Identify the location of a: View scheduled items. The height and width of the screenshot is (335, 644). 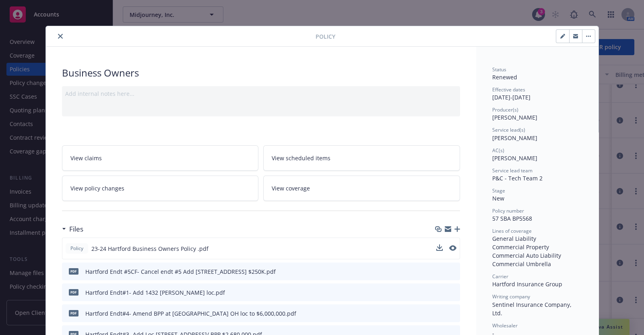
(361, 158).